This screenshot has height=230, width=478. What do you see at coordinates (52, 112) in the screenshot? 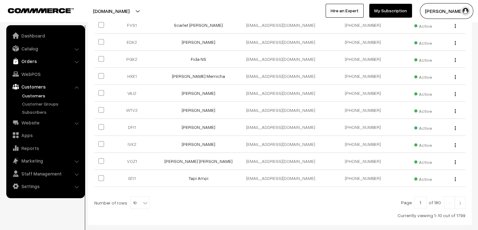
I see `a: Subscribers` at bounding box center [52, 112].